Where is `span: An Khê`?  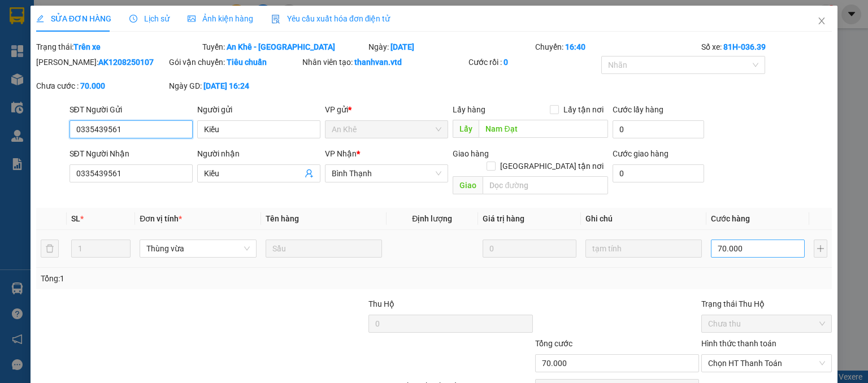 span: An Khê is located at coordinates (386, 129).